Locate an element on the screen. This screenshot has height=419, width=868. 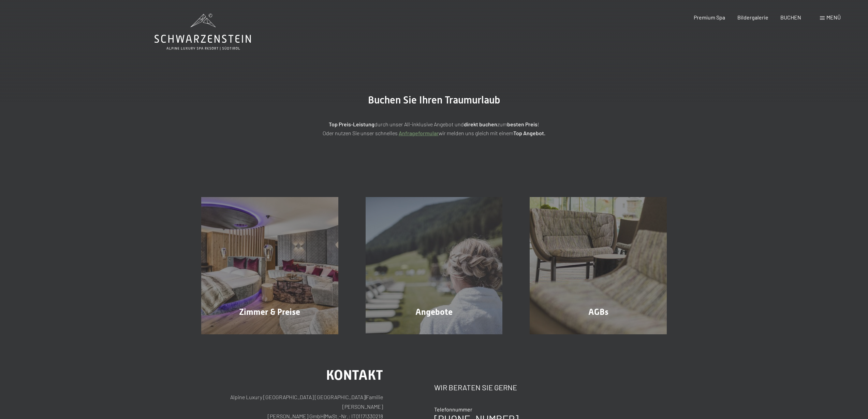
span: Premium Spa is located at coordinates (709, 17).